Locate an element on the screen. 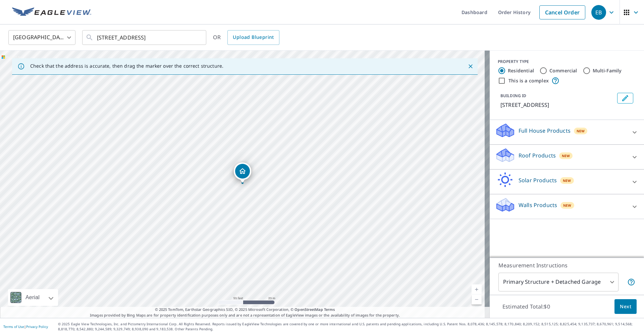 The image size is (644, 335). span: © 2025 TomTom, Earthstar Geographics SIO, © 2025 Microsoft Corporation, © is located at coordinates (245, 310).